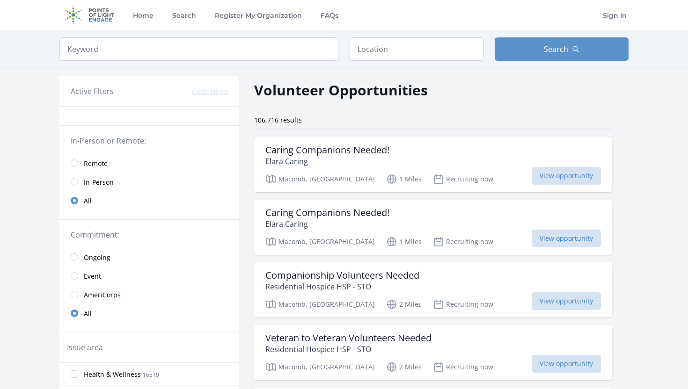 This screenshot has height=389, width=688. Describe the element at coordinates (342, 276) in the screenshot. I see `h3: Companionship Volunteers Needed` at that location.